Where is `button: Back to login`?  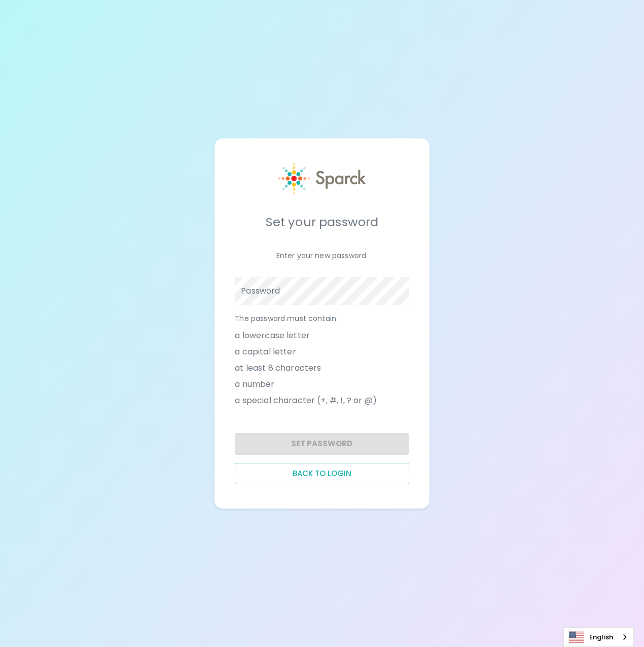
button: Back to login is located at coordinates (322, 474).